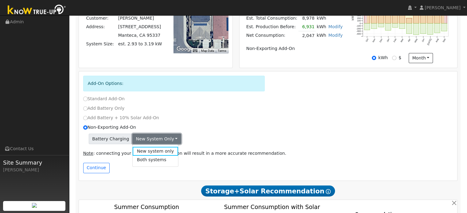 Image resolution: width=467 pixels, height=213 pixels. Describe the element at coordinates (423, 40) in the screenshot. I see `text: Jun` at that location.